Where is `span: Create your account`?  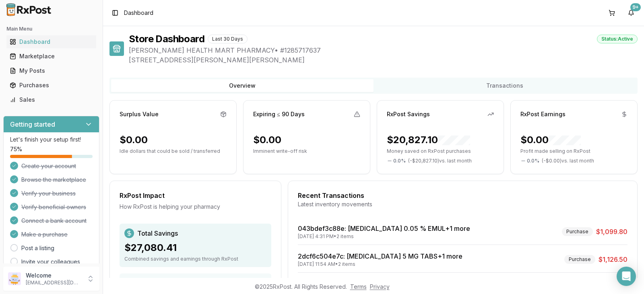
span: Create your account is located at coordinates (49, 166).